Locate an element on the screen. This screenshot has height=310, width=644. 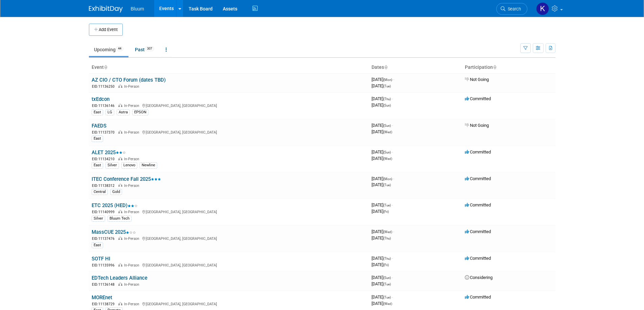
a: Search is located at coordinates (511, 9).